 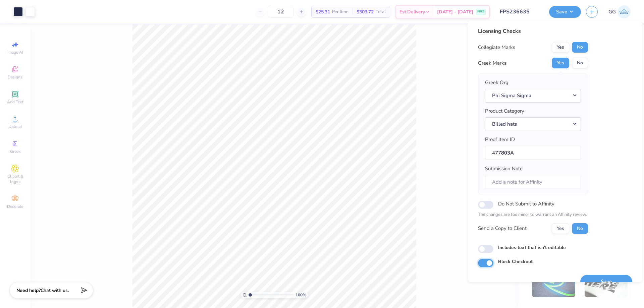 What do you see at coordinates (515, 261) in the screenshot?
I see `label: Block Checkout` at bounding box center [515, 261].